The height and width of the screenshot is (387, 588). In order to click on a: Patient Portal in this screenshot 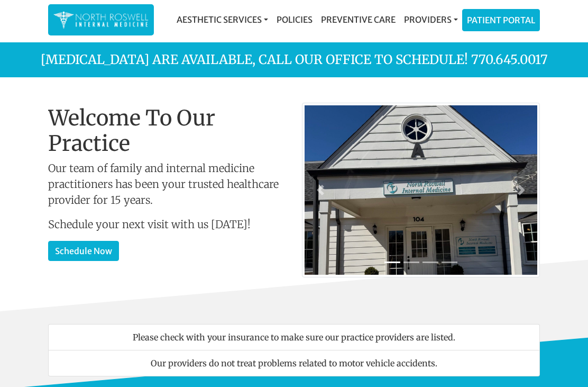, I will do `click(501, 20)`.